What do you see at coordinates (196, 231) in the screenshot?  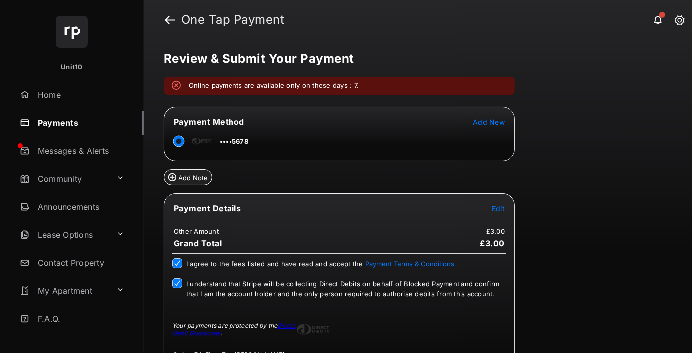 I see `td: Other Amount` at bounding box center [196, 231].